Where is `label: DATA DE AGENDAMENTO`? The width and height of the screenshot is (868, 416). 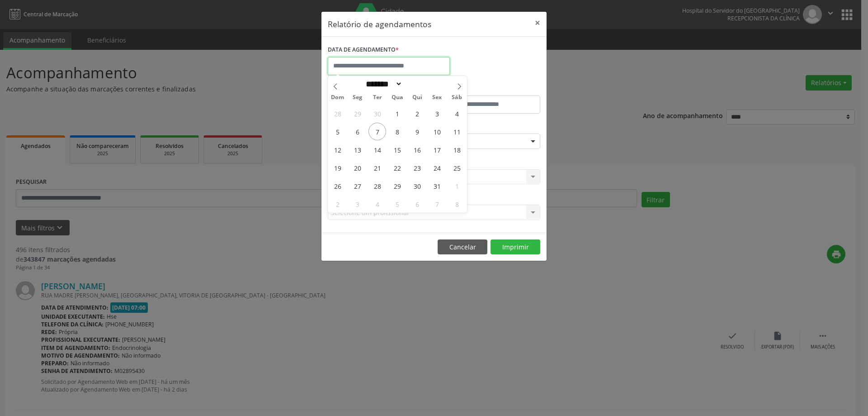
label: DATA DE AGENDAMENTO is located at coordinates (363, 50).